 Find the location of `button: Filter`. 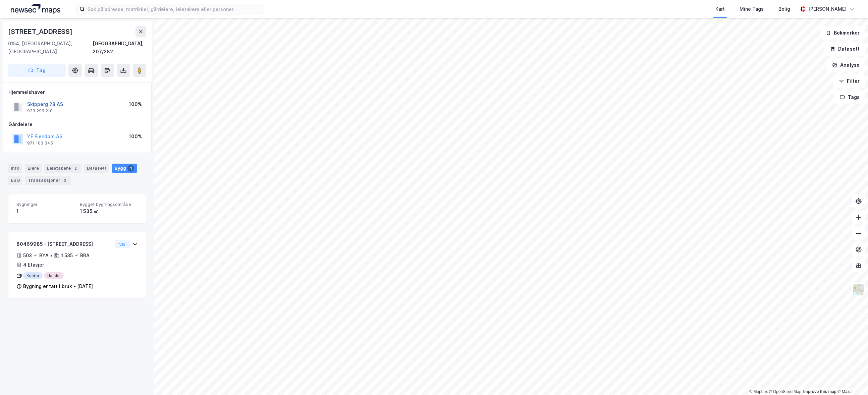

button: Filter is located at coordinates (849, 81).